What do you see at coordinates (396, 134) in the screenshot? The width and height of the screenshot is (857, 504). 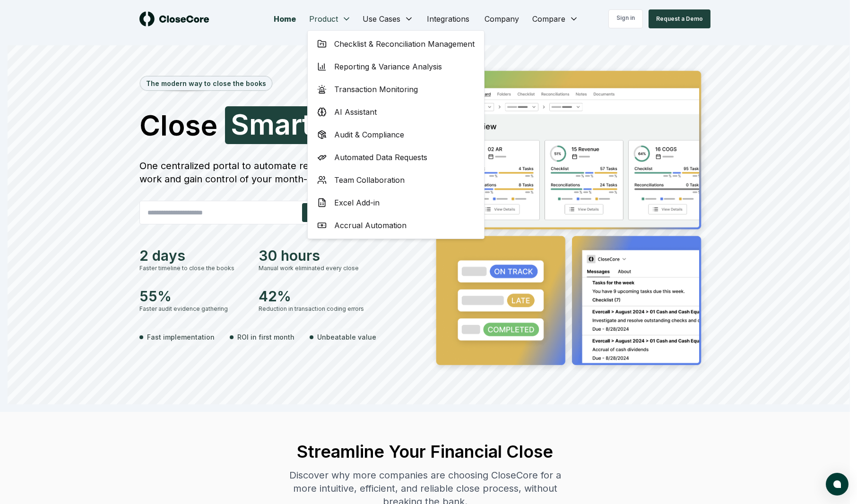 I see `a: Audit & Compliance` at bounding box center [396, 134].